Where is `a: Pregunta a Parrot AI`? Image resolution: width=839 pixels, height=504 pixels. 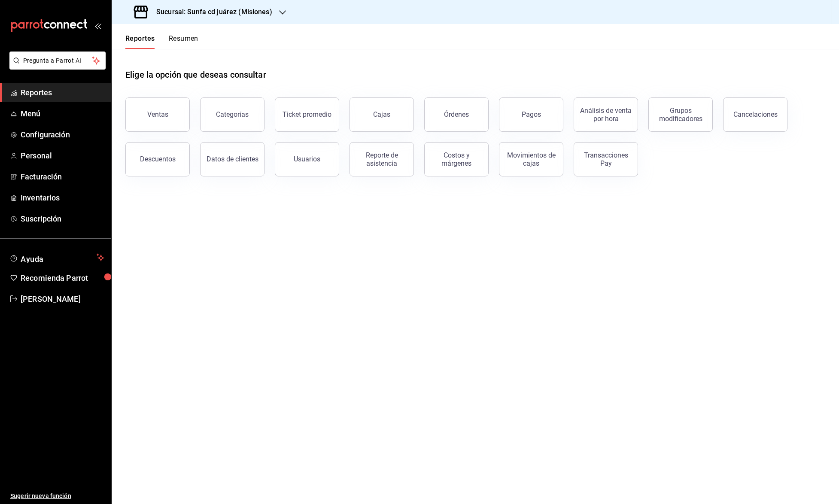 a: Pregunta a Parrot AI is located at coordinates (56, 67).